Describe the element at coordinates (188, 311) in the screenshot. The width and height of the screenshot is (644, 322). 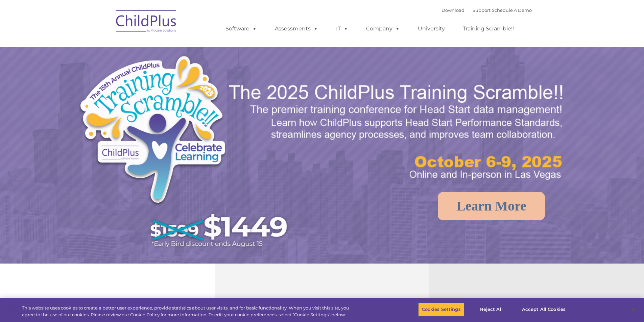
I see `div: This website uses cookies to create a better user experience, provide statistics about user visit...` at that location.